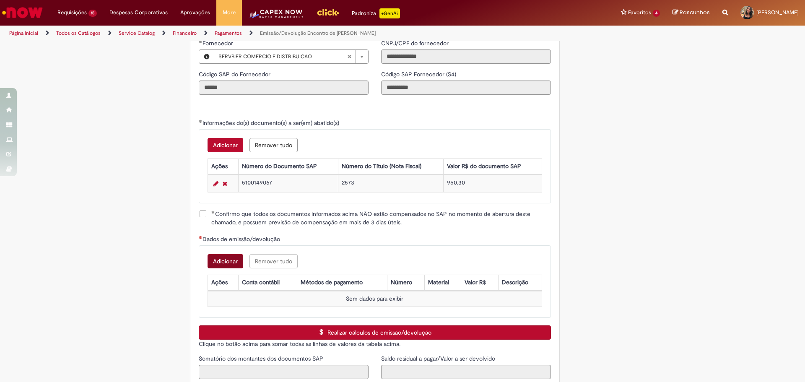  I want to click on input: Código SAP do Fornecedor, so click(283, 88).